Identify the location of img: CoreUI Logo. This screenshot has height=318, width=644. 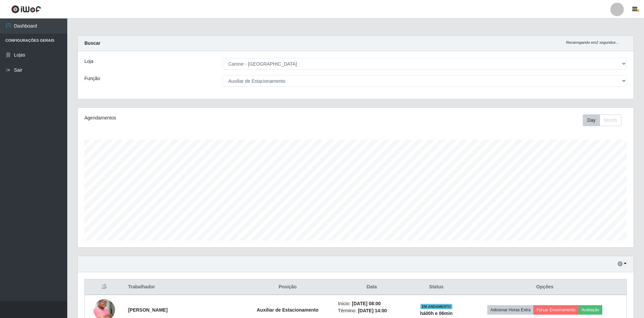
(26, 9).